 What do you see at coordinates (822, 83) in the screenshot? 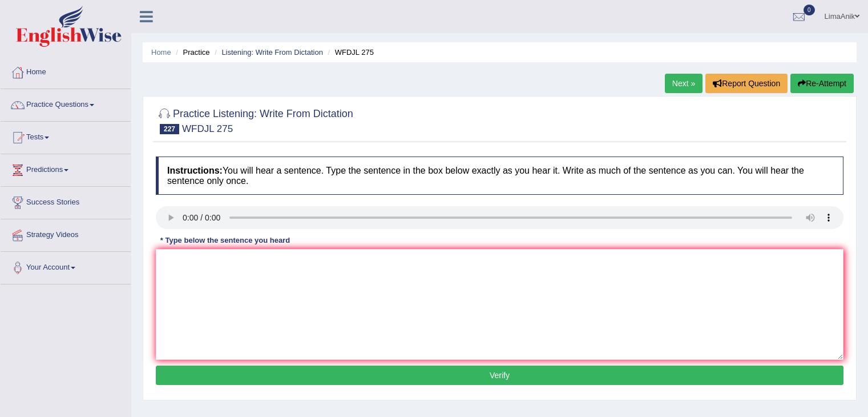
I see `button: Re-Attempt` at bounding box center [822, 83].